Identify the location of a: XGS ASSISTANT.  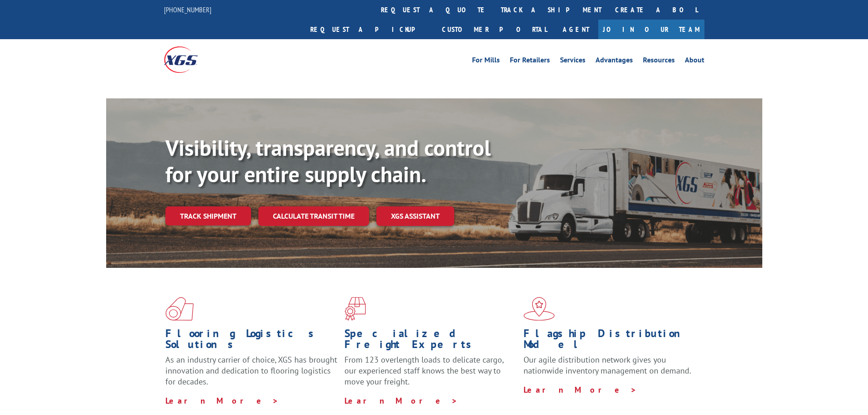
(415, 216).